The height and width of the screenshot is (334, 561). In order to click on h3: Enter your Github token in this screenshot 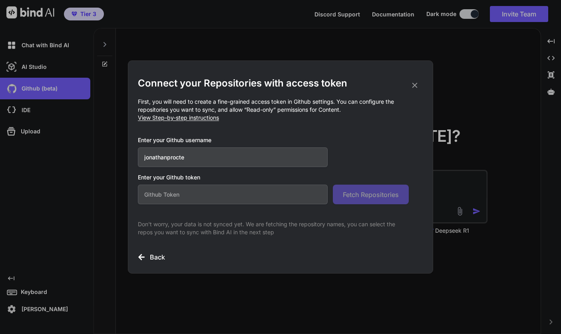, I will do `click(281, 177)`.